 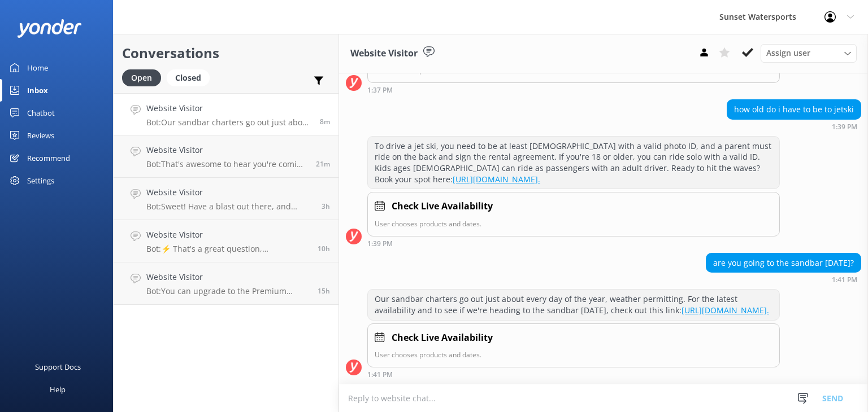 What do you see at coordinates (141, 78) in the screenshot?
I see `div: Open` at bounding box center [141, 78].